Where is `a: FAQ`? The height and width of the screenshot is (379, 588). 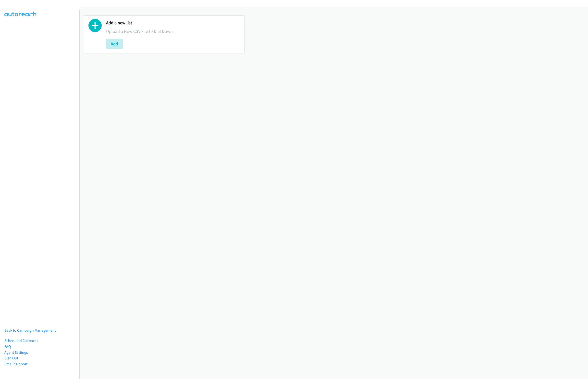
a: FAQ is located at coordinates (8, 346).